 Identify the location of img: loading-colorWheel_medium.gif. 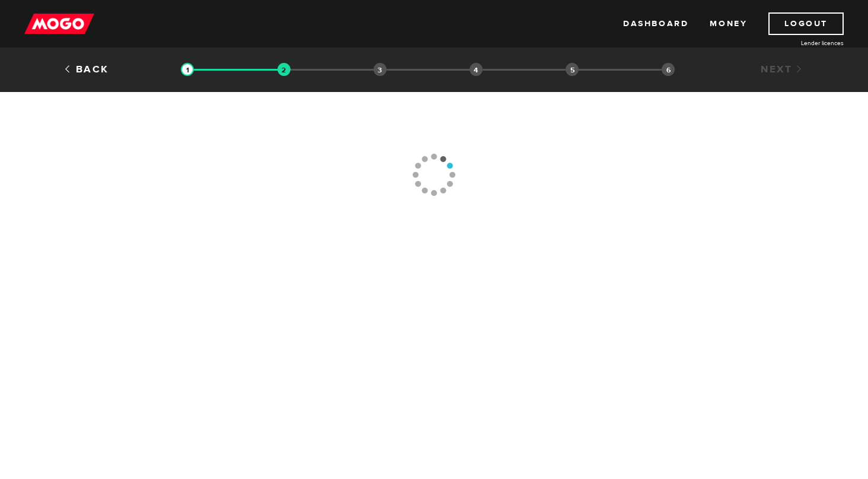
(434, 175).